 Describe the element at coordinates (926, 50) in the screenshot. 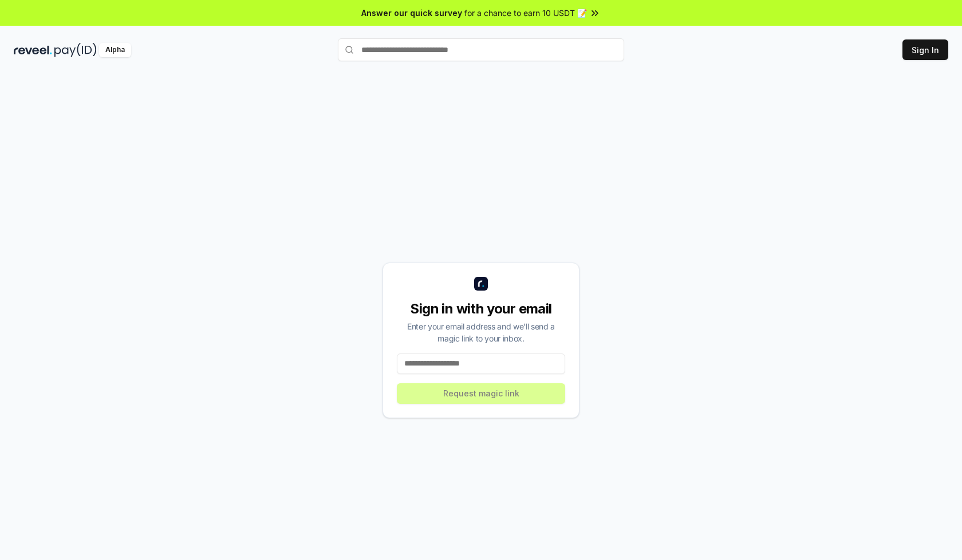

I see `button: Sign In` at that location.